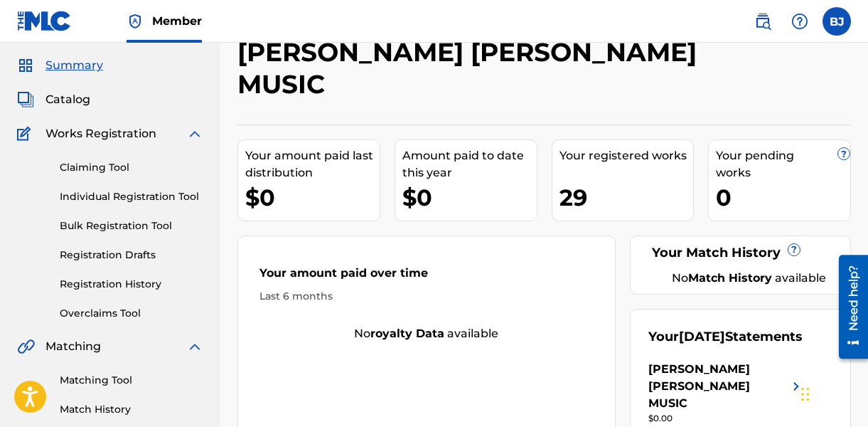 The height and width of the screenshot is (427, 868). What do you see at coordinates (783, 164) in the screenshot?
I see `div: Your pending works` at bounding box center [783, 164].